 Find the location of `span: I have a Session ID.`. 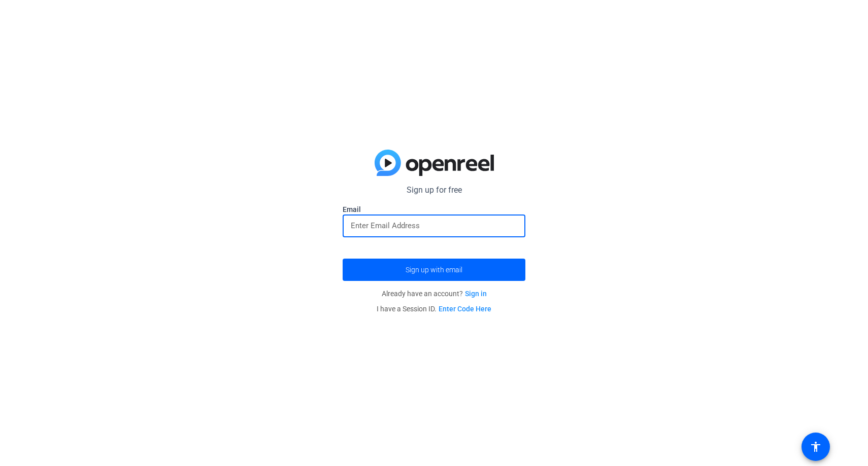

span: I have a Session ID. is located at coordinates (434, 309).